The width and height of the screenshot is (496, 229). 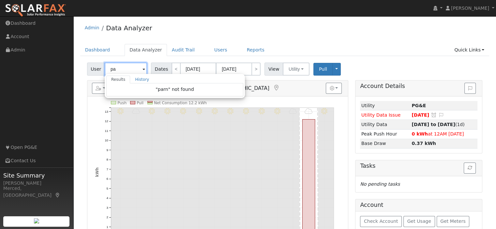 I want to click on span: Dates, so click(x=161, y=69).